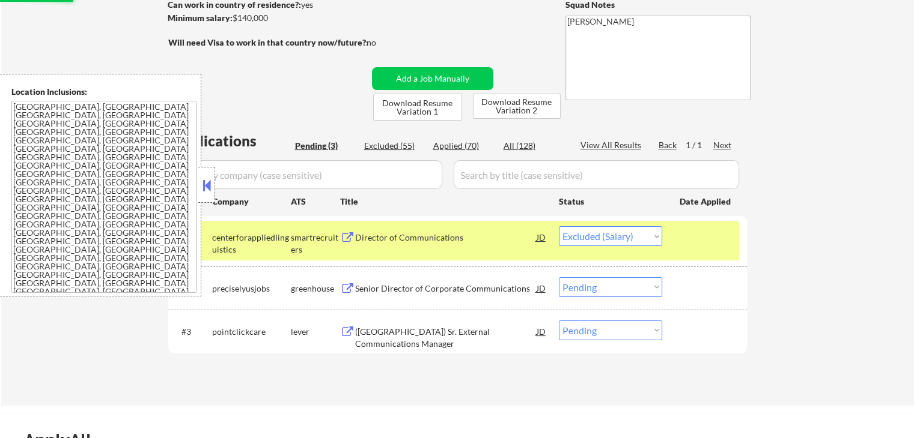  I want to click on button: Download Resume Variation 1, so click(417, 107).